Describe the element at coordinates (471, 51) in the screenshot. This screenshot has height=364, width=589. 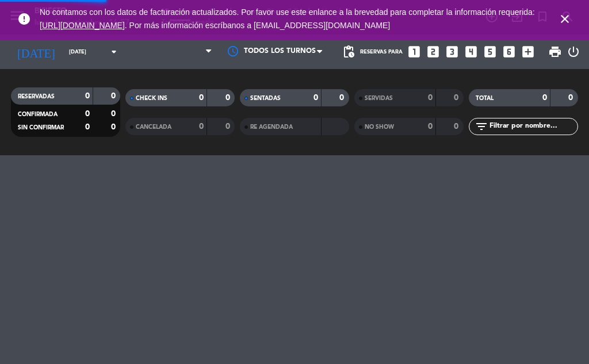
I see `i: looks_4` at that location.